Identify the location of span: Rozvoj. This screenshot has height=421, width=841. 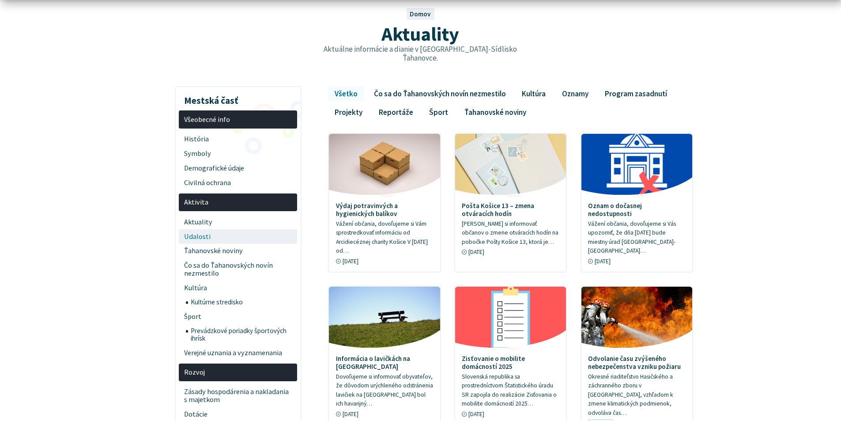
(238, 372).